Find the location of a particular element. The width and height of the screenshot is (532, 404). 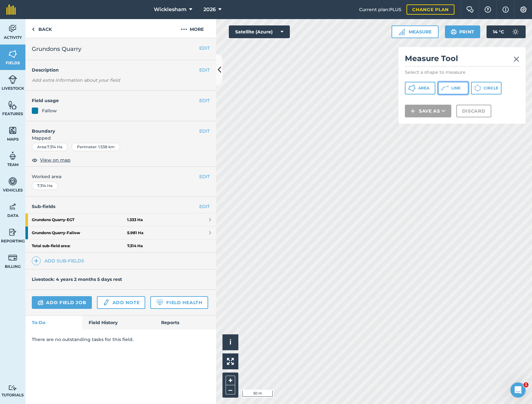

a: Add field job is located at coordinates (62, 302).